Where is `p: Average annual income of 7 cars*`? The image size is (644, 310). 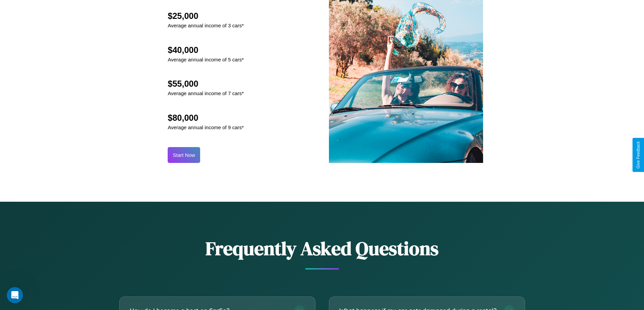
p: Average annual income of 7 cars* is located at coordinates (205, 93).